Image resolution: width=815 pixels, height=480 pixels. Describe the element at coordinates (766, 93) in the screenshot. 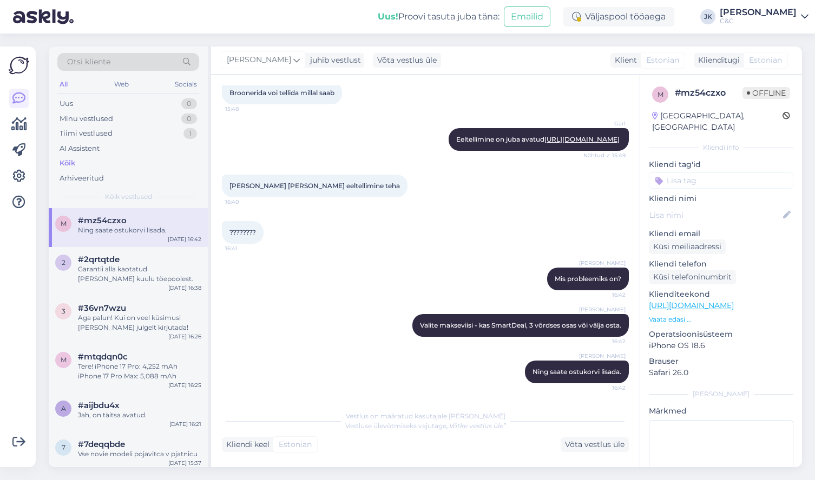

I see `span: Offline` at that location.